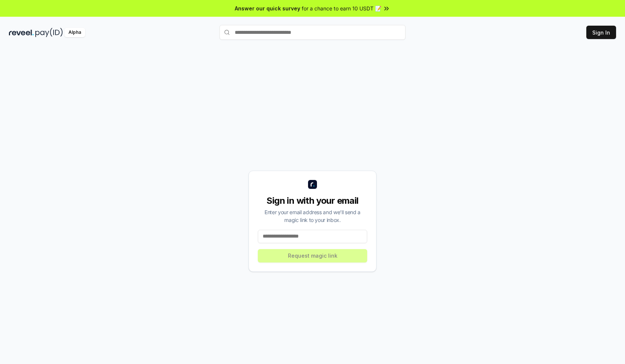 This screenshot has height=364, width=625. What do you see at coordinates (49, 33) in the screenshot?
I see `img: pay_id` at bounding box center [49, 33].